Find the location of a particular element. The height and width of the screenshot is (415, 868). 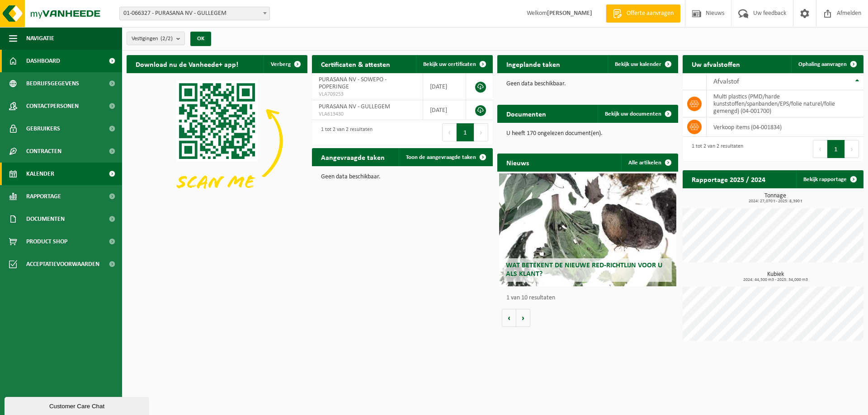

a: Ophaling aanvragen is located at coordinates (827, 64).